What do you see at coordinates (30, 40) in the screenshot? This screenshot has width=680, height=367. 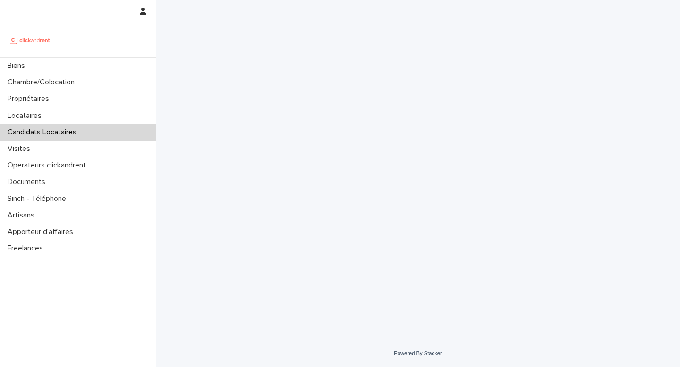 I see `img: UCB0brd3T0yccxBKYDjQ` at bounding box center [30, 40].